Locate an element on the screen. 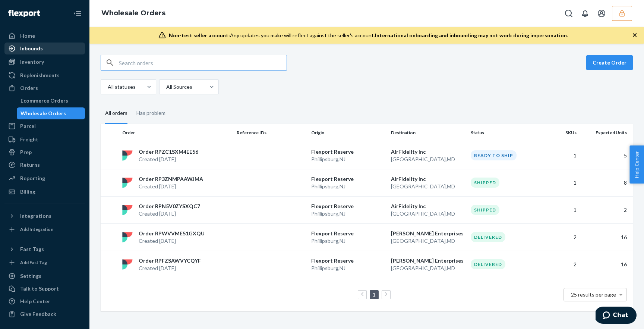 This screenshot has width=644, height=329. a: Prep is located at coordinates (44, 152).